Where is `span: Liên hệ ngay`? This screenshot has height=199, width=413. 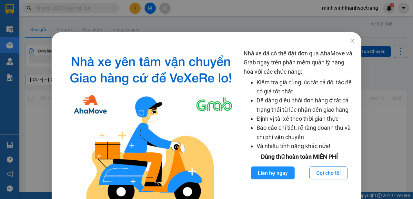 span: Liên hệ ngay is located at coordinates (273, 173).